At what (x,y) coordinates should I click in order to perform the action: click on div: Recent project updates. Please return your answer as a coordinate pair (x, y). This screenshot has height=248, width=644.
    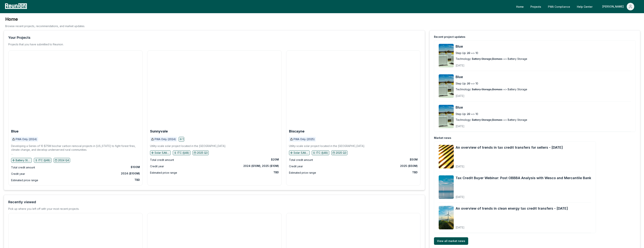
    Looking at the image, I should click on (450, 37).